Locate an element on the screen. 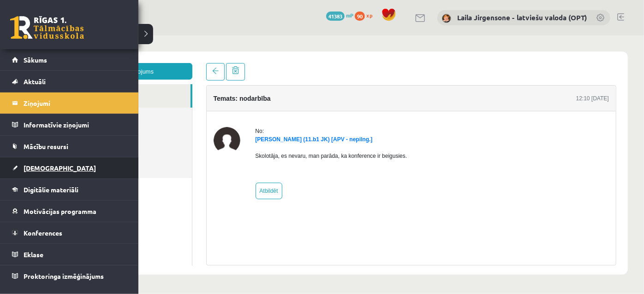 The width and height of the screenshot is (644, 294). a: Rīgas 1. Tālmācības vidusskola is located at coordinates (47, 28).